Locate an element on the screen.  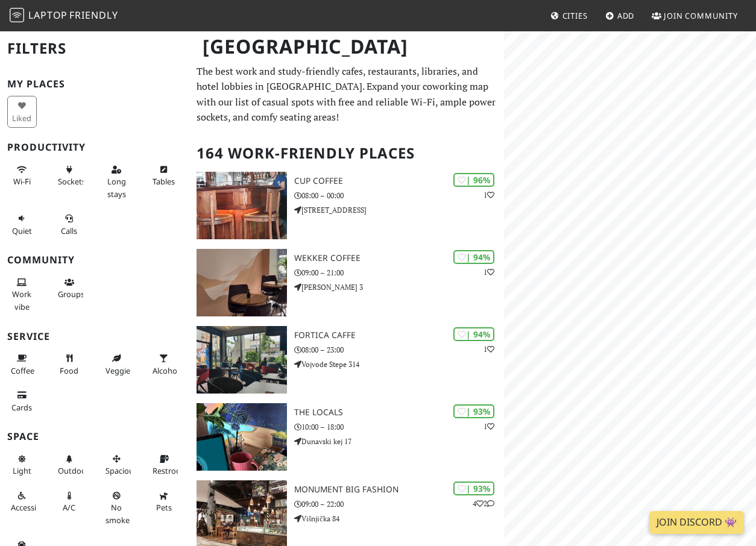
span: Join Community is located at coordinates (700, 16).